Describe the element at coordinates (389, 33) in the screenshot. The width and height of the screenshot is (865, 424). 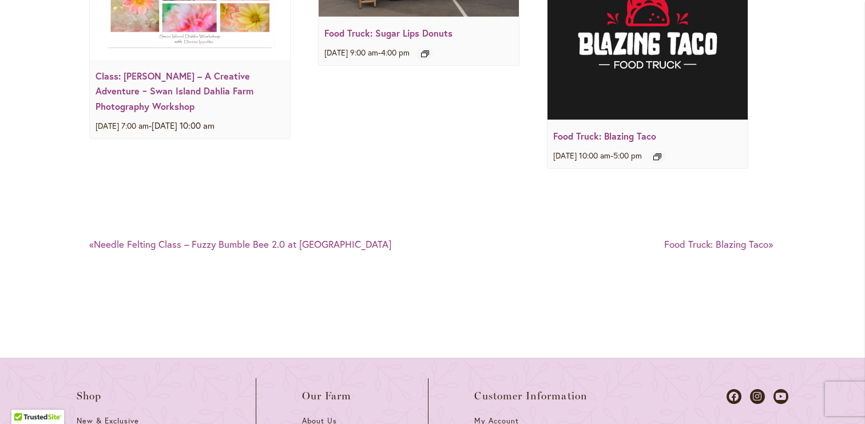
I see `a: Food Truck: Sugar Lips Donuts` at that location.